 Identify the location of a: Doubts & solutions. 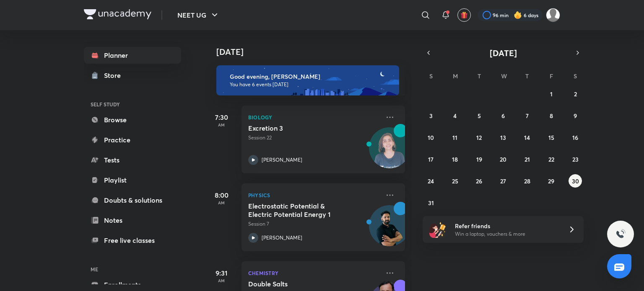
(132, 200).